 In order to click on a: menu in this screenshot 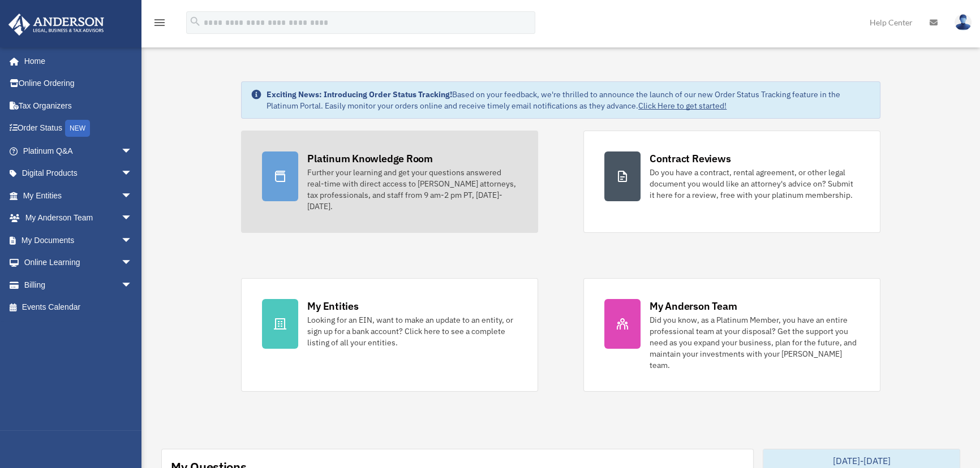, I will do `click(160, 24)`.